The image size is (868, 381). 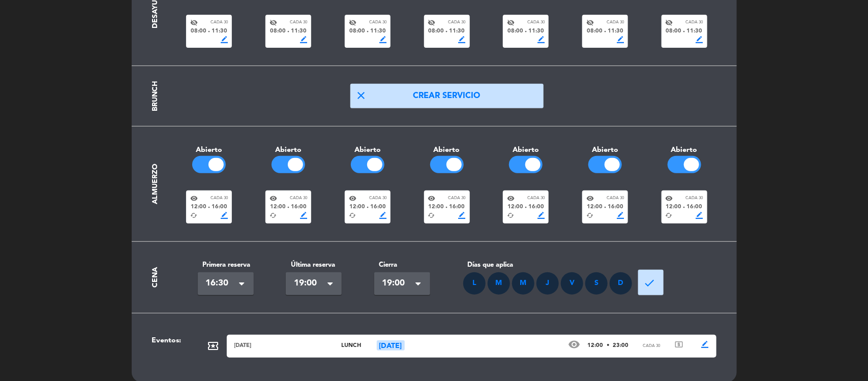 I want to click on div: V, so click(x=572, y=284).